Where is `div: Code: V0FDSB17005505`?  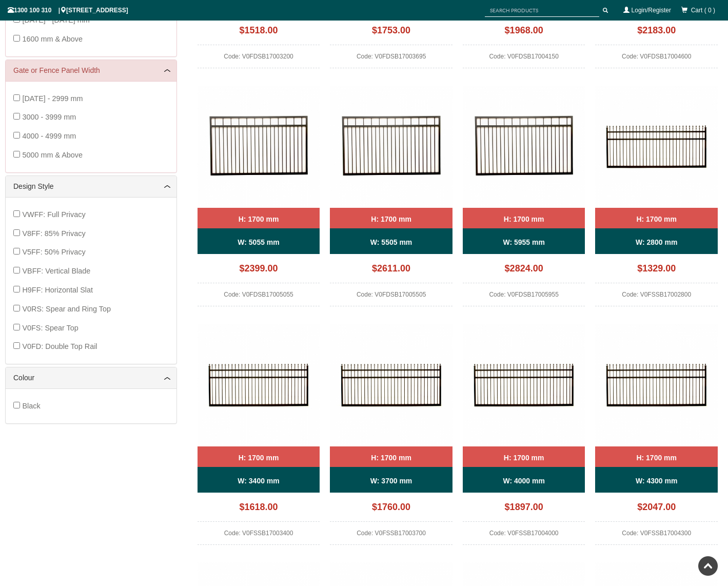
div: Code: V0FDSB17005505 is located at coordinates (391, 297).